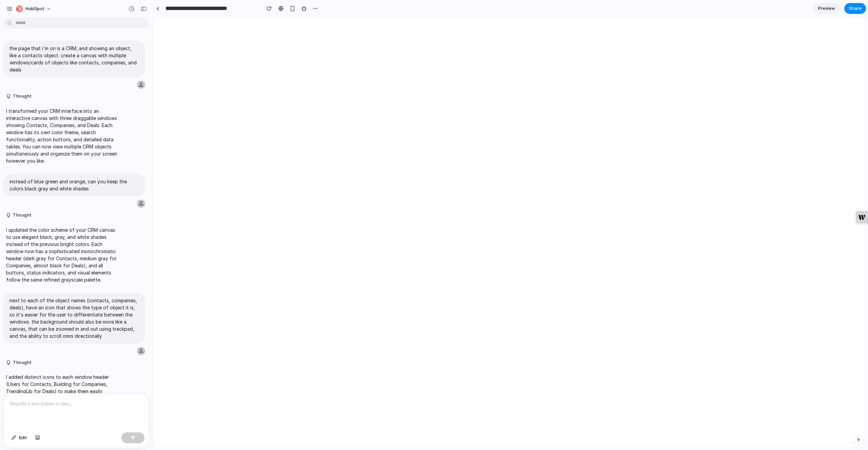 The width and height of the screenshot is (868, 450). Describe the element at coordinates (62, 136) in the screenshot. I see `p: I transformed your CRM interface into an interactive canvas with three draggable windows showing ...` at that location.